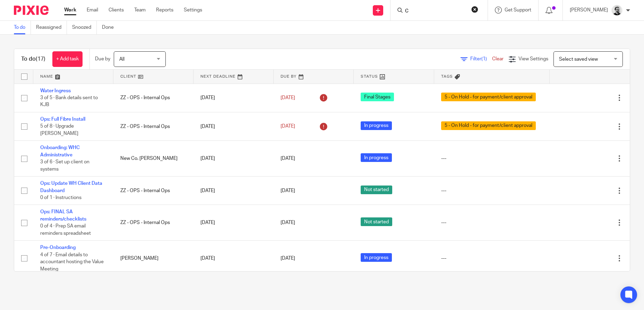 This screenshot has height=310, width=644. Describe the element at coordinates (92, 10) in the screenshot. I see `a: Email` at that location.